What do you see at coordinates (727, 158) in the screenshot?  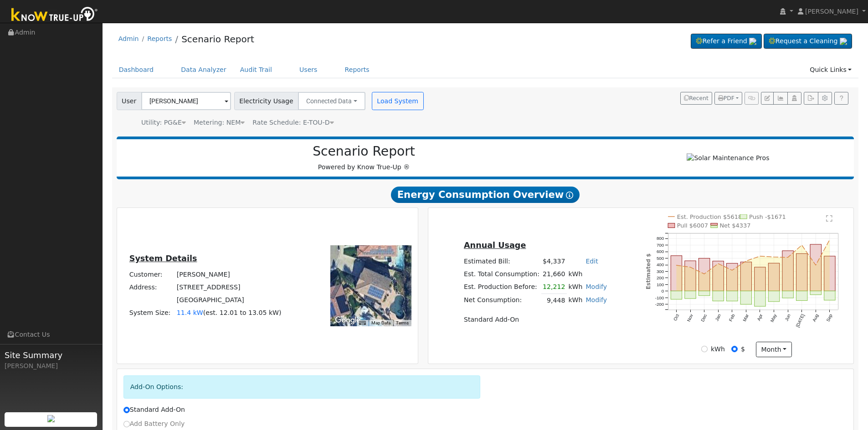 I see `img: Solar Maintenance Pros` at bounding box center [727, 158].